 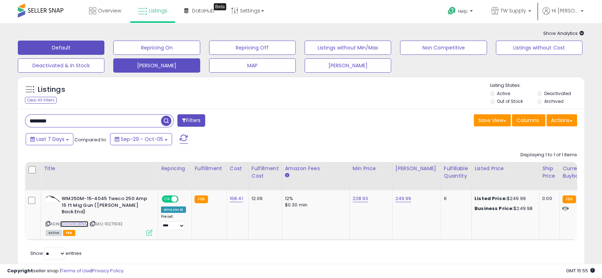 I want to click on button: Columns, so click(x=528, y=120).